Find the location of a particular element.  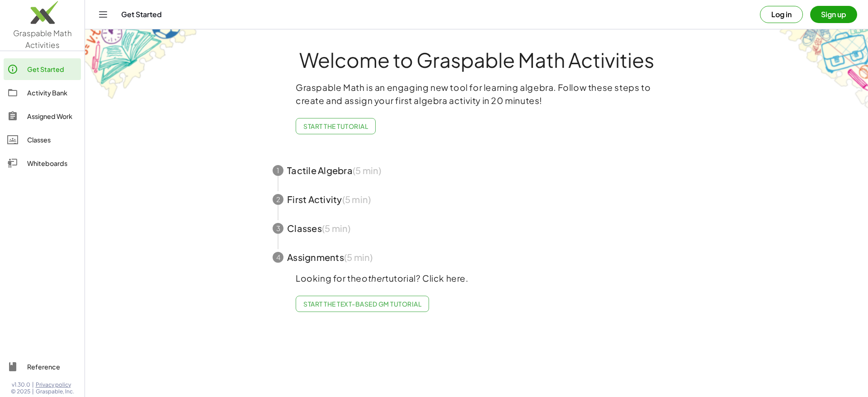

p: Graspable Math is an engaging new tool for learning algebra. Follow these steps to create and ass... is located at coordinates (476, 94).